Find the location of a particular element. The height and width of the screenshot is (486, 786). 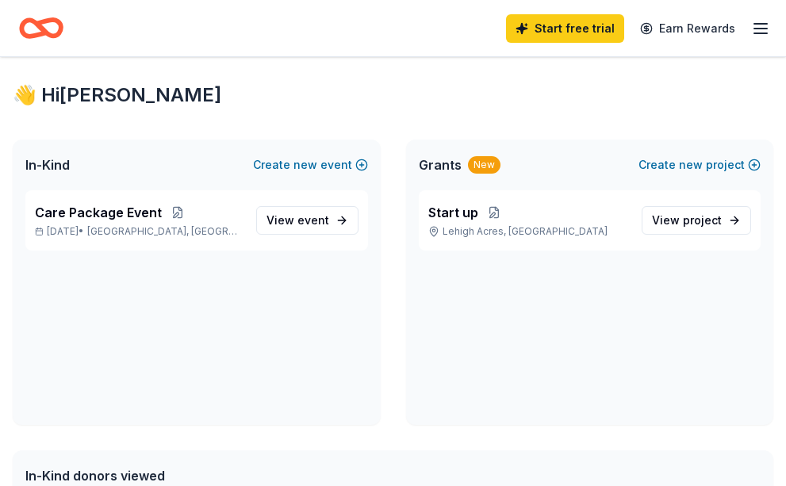

span: project is located at coordinates (702, 220).